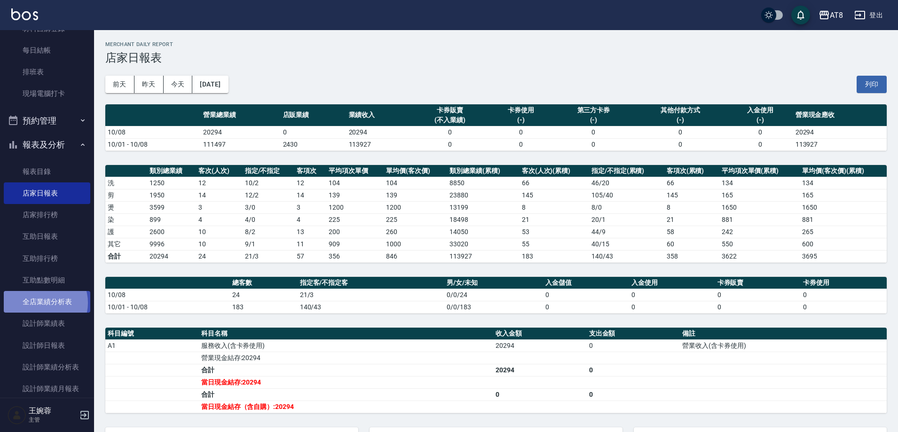 Image resolution: width=898 pixels, height=432 pixels. I want to click on td: 護, so click(126, 232).